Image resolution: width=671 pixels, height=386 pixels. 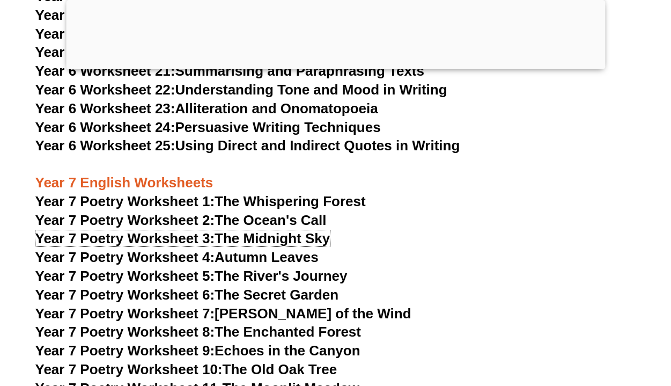 What do you see at coordinates (125, 276) in the screenshot?
I see `span: Year 7 Poetry Worksheet 5:` at bounding box center [125, 276].